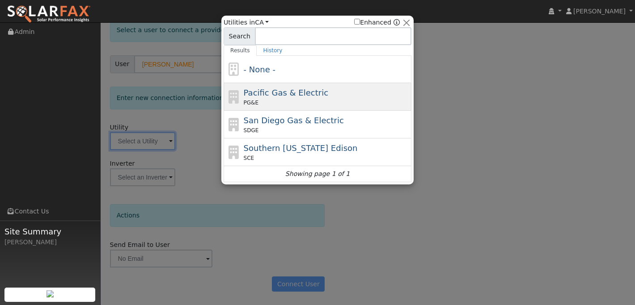  What do you see at coordinates (396, 22) in the screenshot?
I see `a: Enhanced Providers` at bounding box center [396, 22].